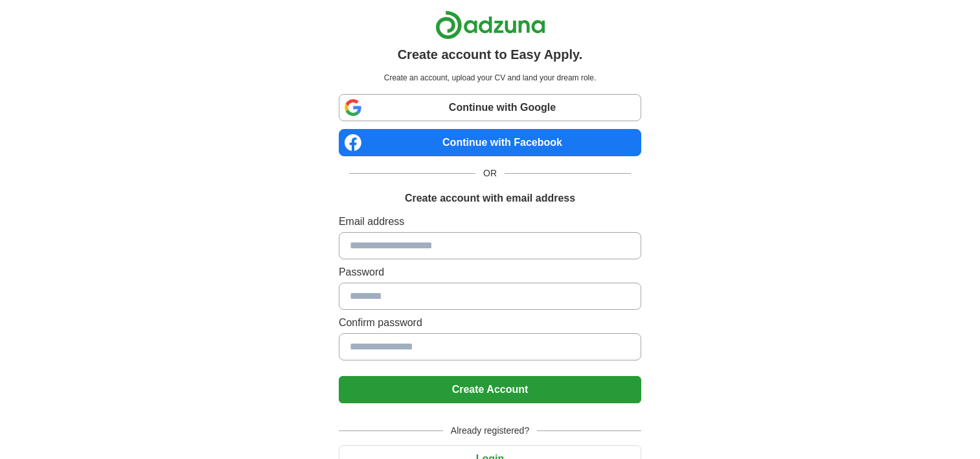 Image resolution: width=980 pixels, height=459 pixels. I want to click on span: Already registered?, so click(490, 430).